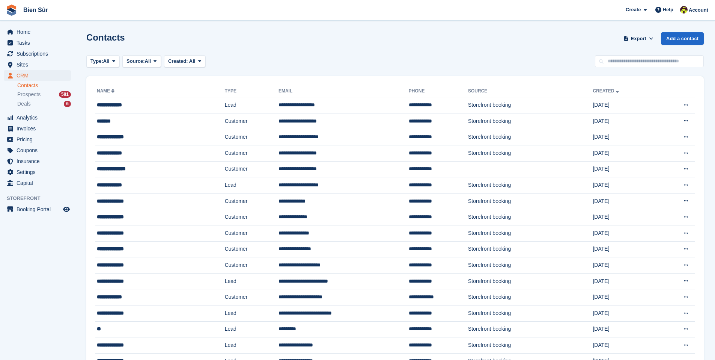 This screenshot has width=715, height=360. What do you see at coordinates (39, 139) in the screenshot?
I see `span: Pricing` at bounding box center [39, 139].